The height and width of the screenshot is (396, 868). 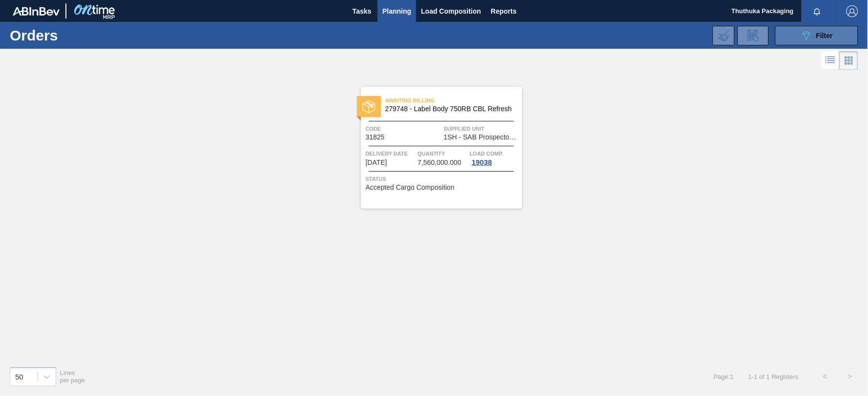 I want to click on img: status, so click(x=369, y=107).